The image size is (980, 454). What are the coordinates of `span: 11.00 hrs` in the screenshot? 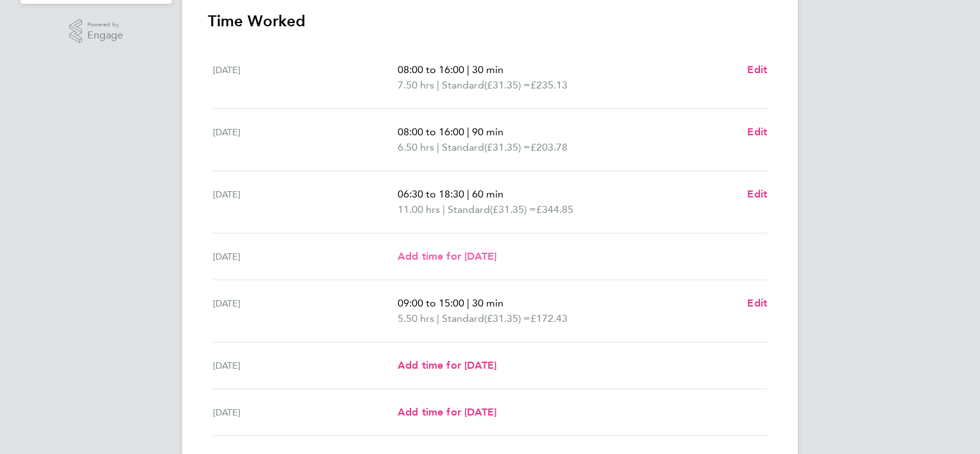 It's located at (419, 210).